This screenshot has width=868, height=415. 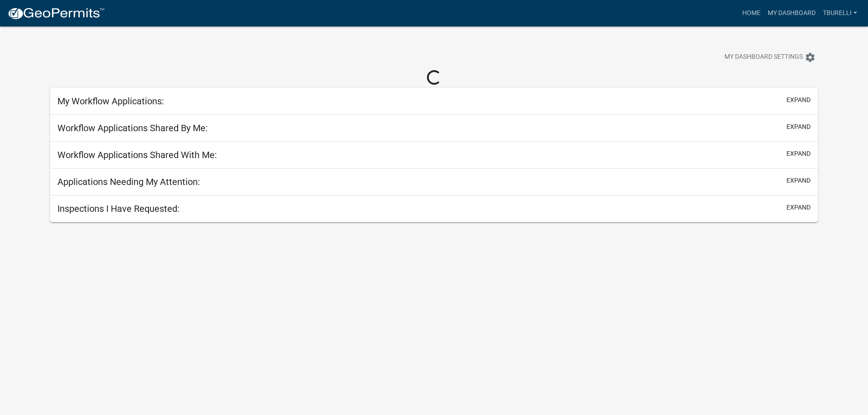 What do you see at coordinates (128, 182) in the screenshot?
I see `h5: Applications Needing My Attention:` at bounding box center [128, 182].